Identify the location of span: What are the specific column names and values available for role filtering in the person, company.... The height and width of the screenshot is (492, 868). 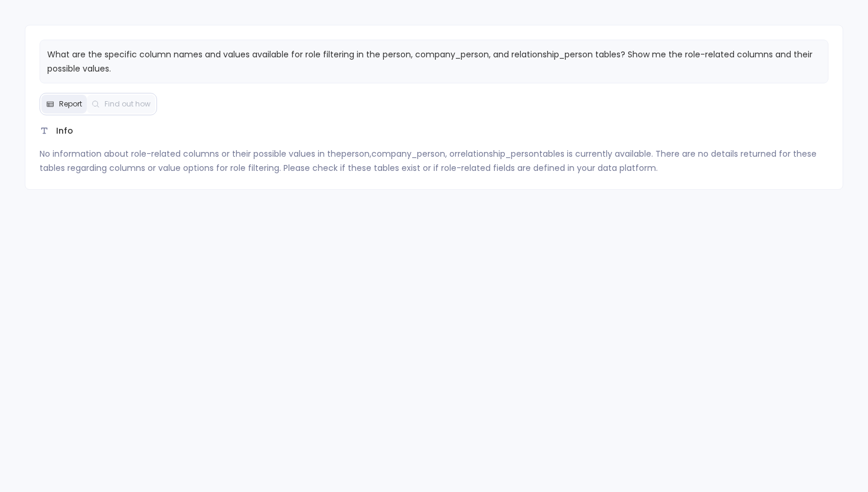
(431, 62).